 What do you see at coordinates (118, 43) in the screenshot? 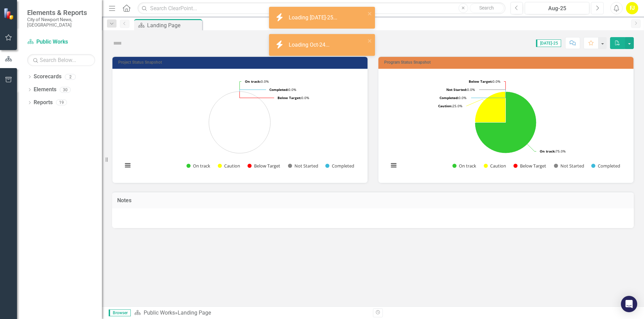
I see `img: Not Defined` at bounding box center [118, 43].